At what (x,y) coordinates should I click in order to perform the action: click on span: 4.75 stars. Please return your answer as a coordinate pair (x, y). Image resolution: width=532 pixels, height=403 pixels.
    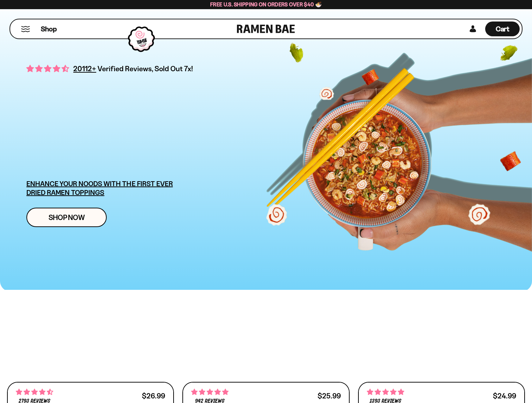
    Looking at the image, I should click on (210, 392).